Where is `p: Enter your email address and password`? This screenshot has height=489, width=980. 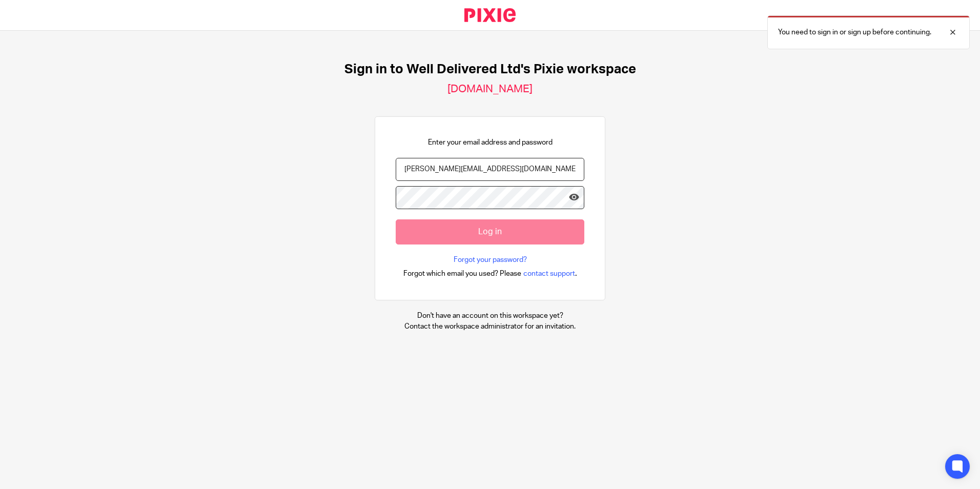
p: Enter your email address and password is located at coordinates (490, 143).